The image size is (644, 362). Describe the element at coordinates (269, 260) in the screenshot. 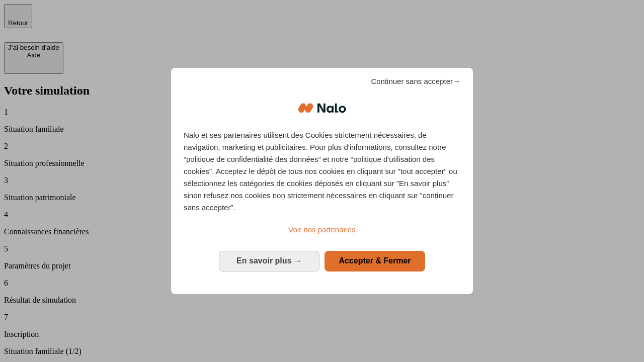

I see `button: En savoir plus: Configurer vos consentements` at that location.